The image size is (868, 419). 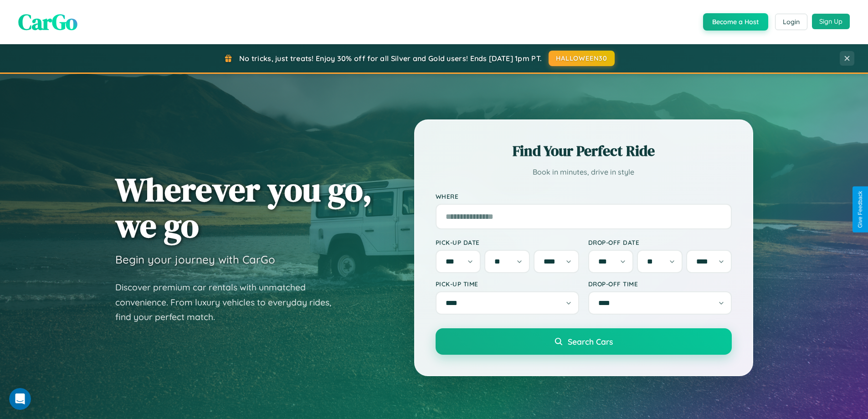 What do you see at coordinates (507, 242) in the screenshot?
I see `label: Pick-up Date` at bounding box center [507, 242].